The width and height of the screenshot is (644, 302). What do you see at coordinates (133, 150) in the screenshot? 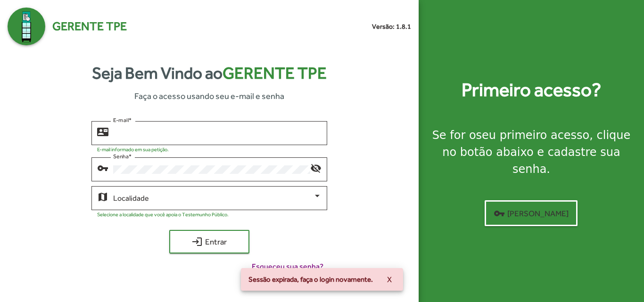
I see `mat-hint: E-mail informado em sua petição.` at bounding box center [133, 150].